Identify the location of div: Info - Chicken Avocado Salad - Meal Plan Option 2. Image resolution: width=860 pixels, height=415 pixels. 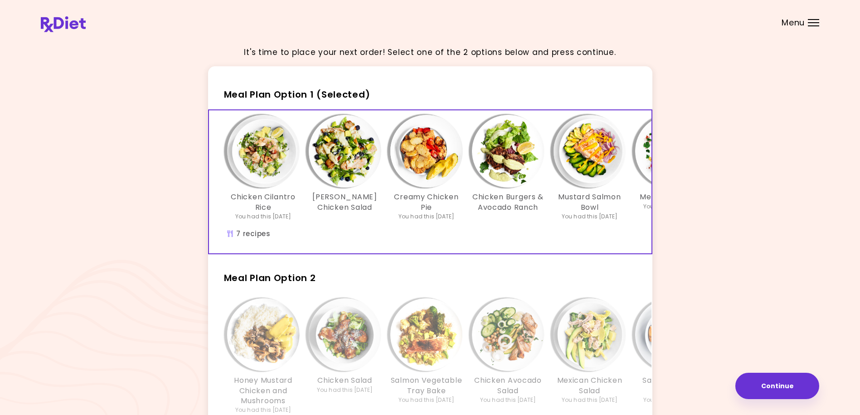
(508, 356).